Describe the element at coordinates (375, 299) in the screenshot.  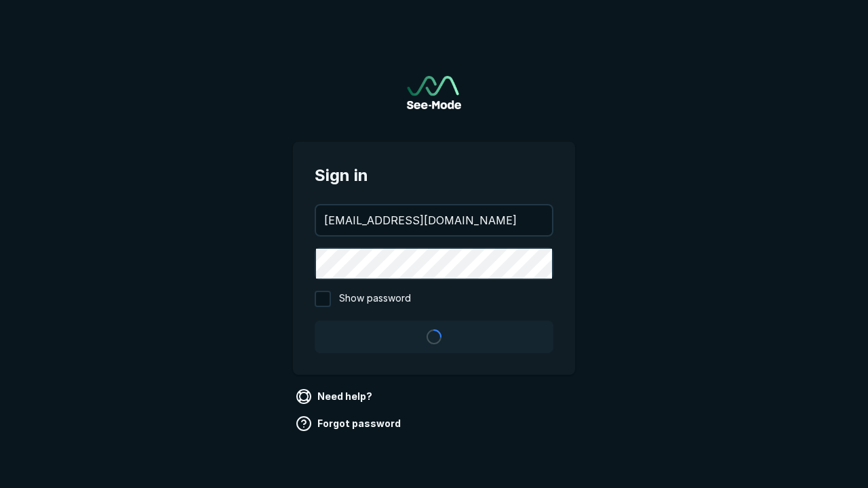
I see `span: Show password` at that location.